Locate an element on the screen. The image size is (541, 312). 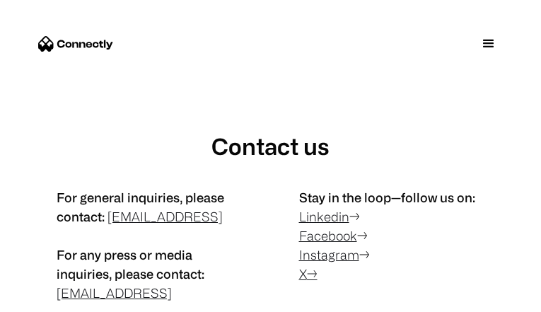
span: Stay in the loop—follow us on: is located at coordinates (387, 197).